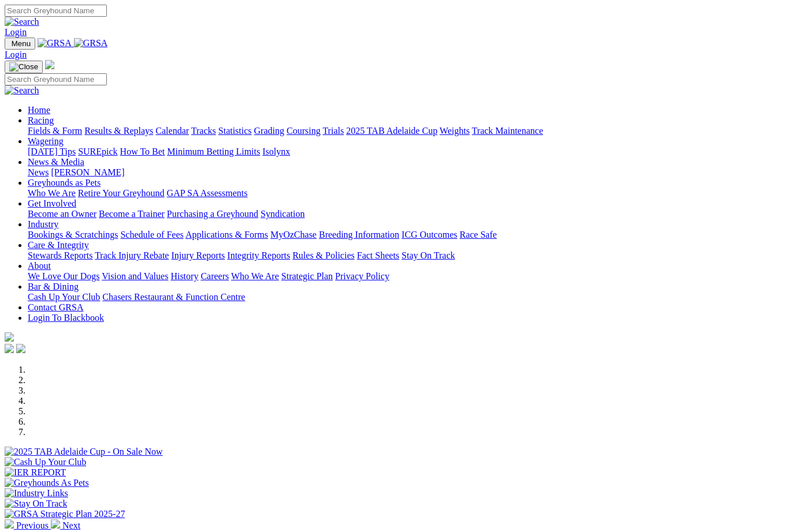 Image resolution: width=795 pixels, height=532 pixels. What do you see at coordinates (293, 234) in the screenshot?
I see `a: MyOzChase` at bounding box center [293, 234].